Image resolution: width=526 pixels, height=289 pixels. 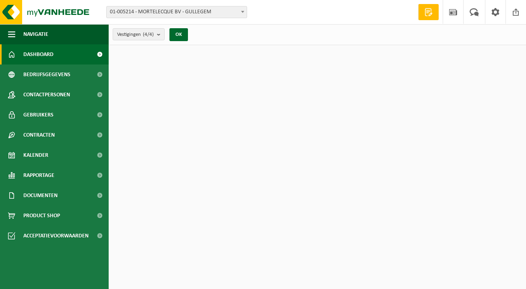 I want to click on span: Vestigingen, so click(x=135, y=35).